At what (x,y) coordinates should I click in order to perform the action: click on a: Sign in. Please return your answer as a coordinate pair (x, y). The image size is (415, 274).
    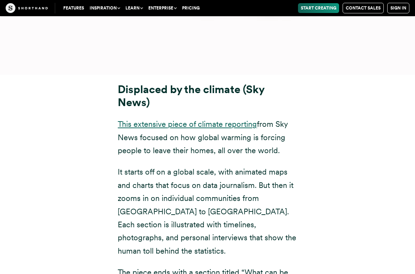
    Looking at the image, I should click on (399, 8).